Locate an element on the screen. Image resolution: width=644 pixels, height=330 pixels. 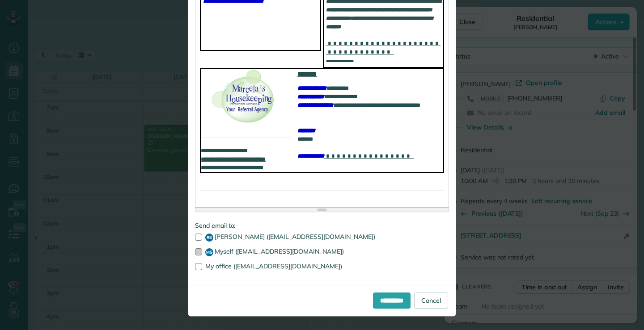
label: Send email to: is located at coordinates (322, 226).